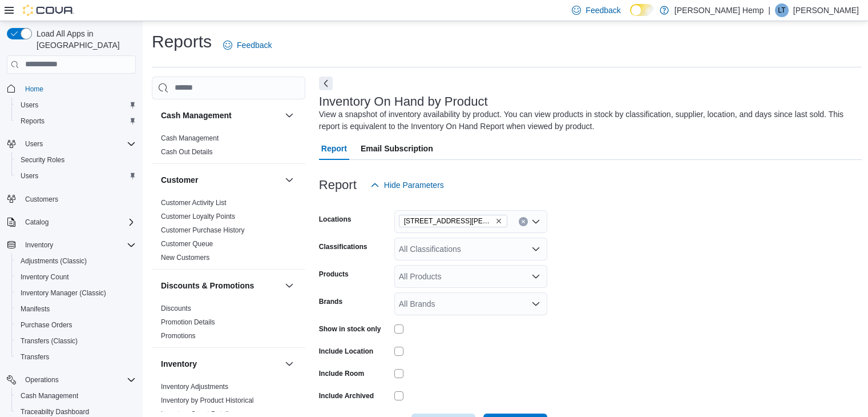 The image size is (868, 417). What do you see at coordinates (54, 261) in the screenshot?
I see `span: Adjustments (Classic)` at bounding box center [54, 261].